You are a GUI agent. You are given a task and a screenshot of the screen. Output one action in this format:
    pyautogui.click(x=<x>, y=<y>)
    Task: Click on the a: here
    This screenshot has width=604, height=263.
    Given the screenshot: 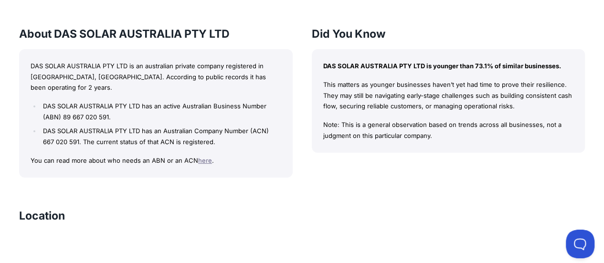 What is the action you would take?
    pyautogui.click(x=205, y=160)
    